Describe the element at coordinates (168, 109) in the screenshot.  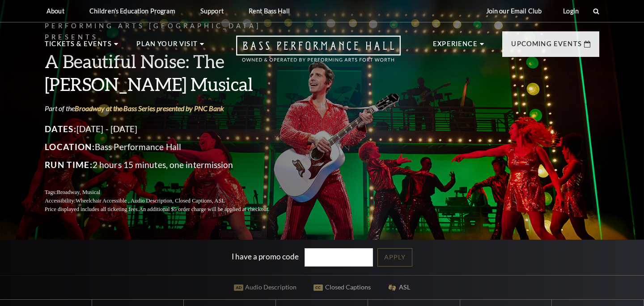
I see `p: Part of the` at that location.